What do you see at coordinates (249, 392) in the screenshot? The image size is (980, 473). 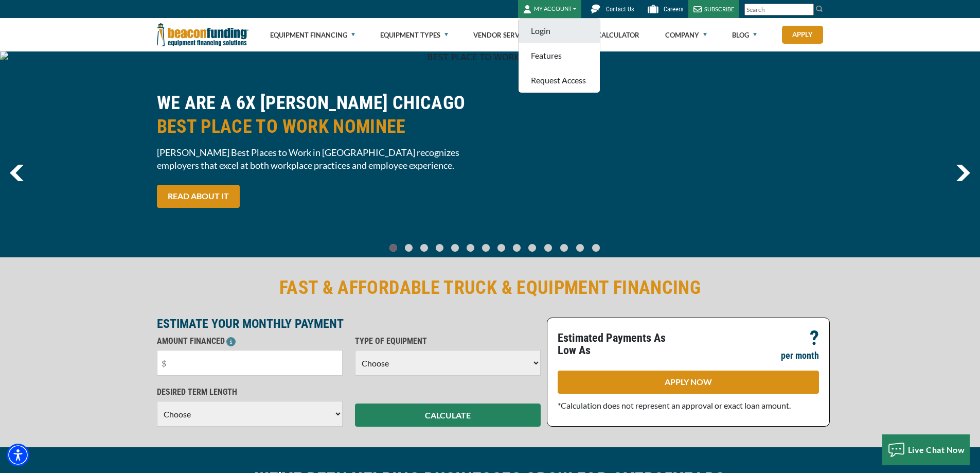 I see `p: DESIRED TERM LENGTH` at bounding box center [249, 392].